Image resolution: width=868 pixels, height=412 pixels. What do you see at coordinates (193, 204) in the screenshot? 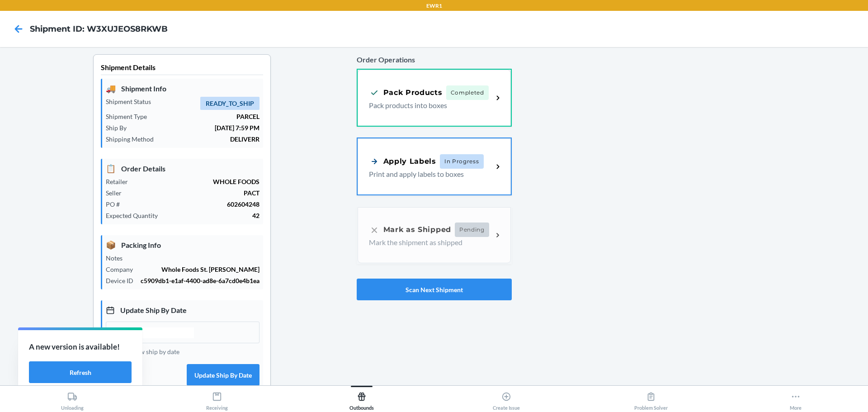
I see `p: 602604248` at bounding box center [193, 204].